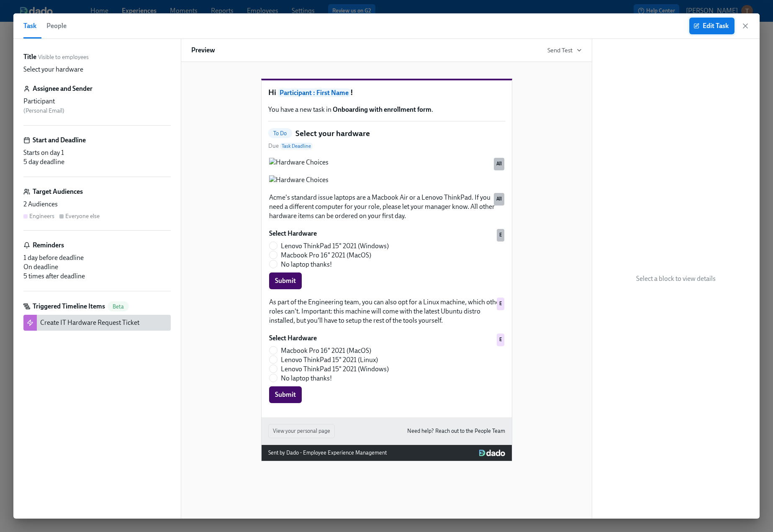  I want to click on span: To Do, so click(280, 133).